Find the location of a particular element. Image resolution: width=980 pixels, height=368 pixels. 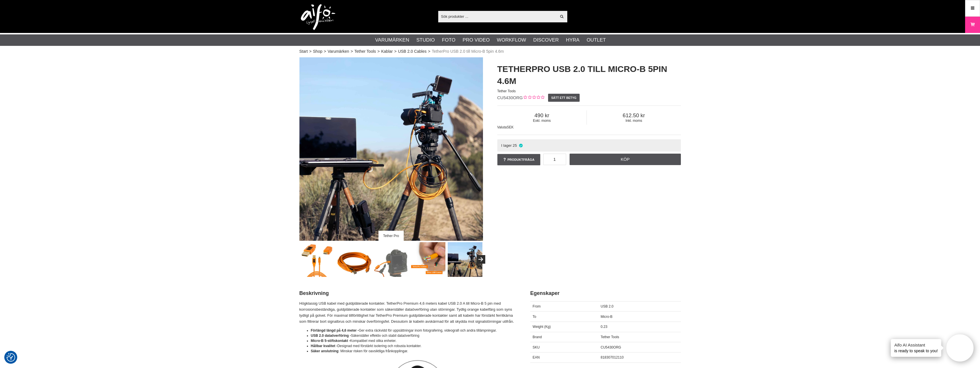

h1: TetherPro USB 2.0 till Micro-B 5pin 4.6m is located at coordinates (589, 75).